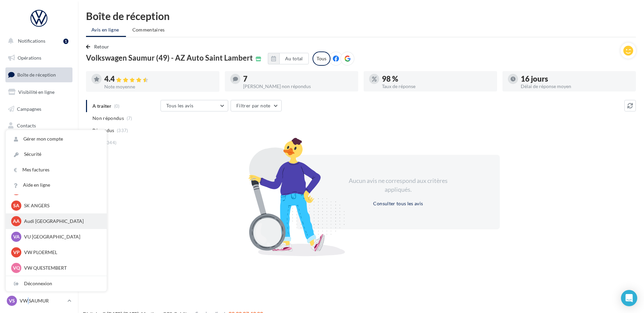 This screenshot has width=644, height=313. What do you see at coordinates (16, 221) in the screenshot?
I see `span: AA` at bounding box center [16, 221].